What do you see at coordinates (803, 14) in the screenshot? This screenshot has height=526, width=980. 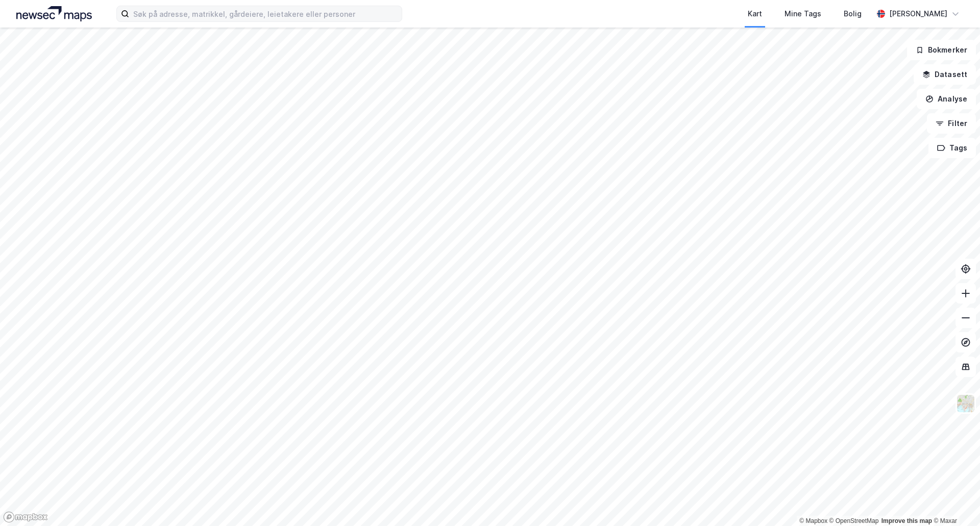 I see `div: Mine Tags` at bounding box center [803, 14].